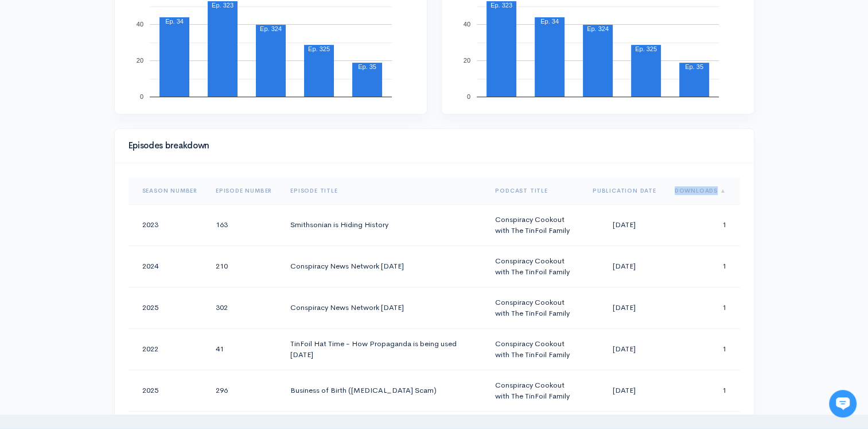  I want to click on td: 296, so click(244, 390).